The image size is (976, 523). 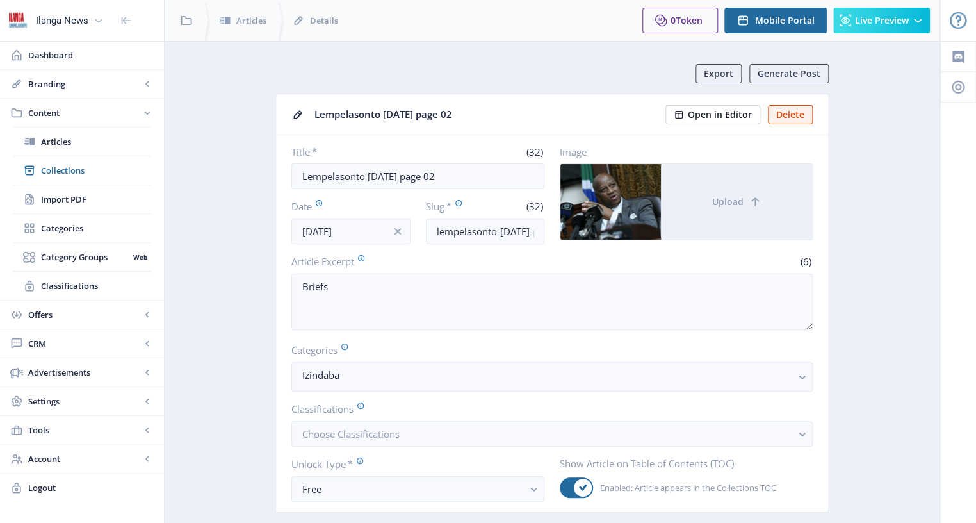 What do you see at coordinates (713, 115) in the screenshot?
I see `button: Open in Editor` at bounding box center [713, 115].